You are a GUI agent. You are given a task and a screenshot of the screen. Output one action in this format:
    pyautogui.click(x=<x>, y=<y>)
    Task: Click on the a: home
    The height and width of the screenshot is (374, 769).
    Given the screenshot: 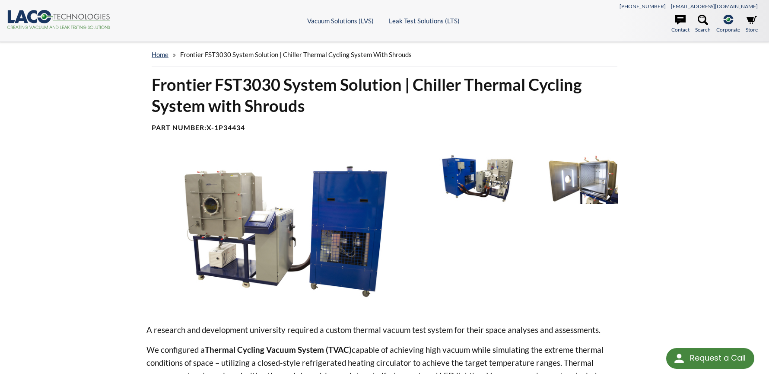 What is the action you would take?
    pyautogui.click(x=160, y=54)
    